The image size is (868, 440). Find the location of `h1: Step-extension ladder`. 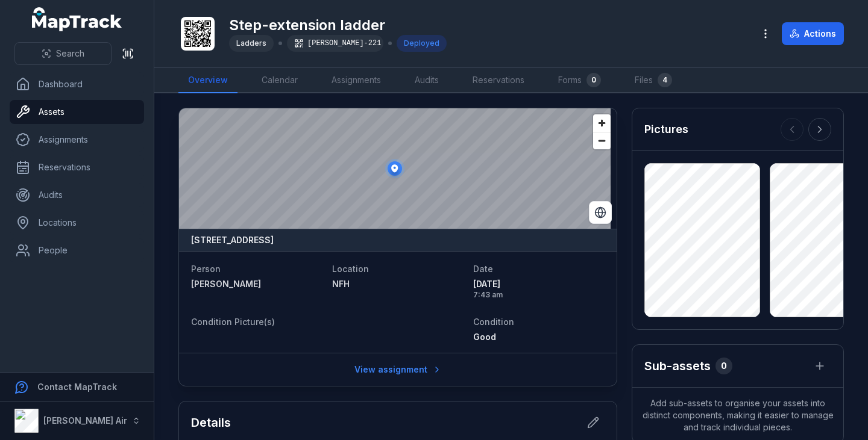

h1: Step-extension ladder is located at coordinates (337, 25).